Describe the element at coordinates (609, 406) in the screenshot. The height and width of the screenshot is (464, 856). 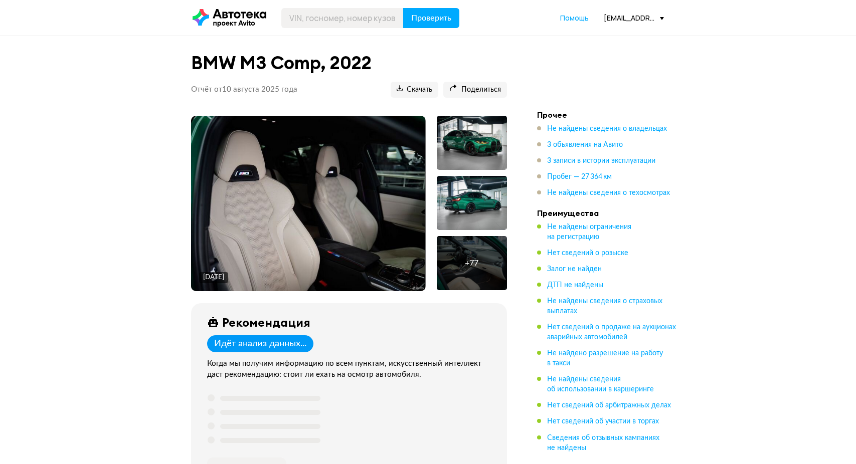
I see `span: Нет сведений об арбитражных делах` at that location.